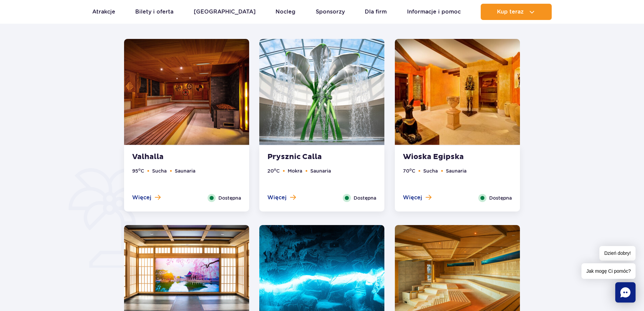  Describe the element at coordinates (330, 12) in the screenshot. I see `a: Sponsorzy` at that location.